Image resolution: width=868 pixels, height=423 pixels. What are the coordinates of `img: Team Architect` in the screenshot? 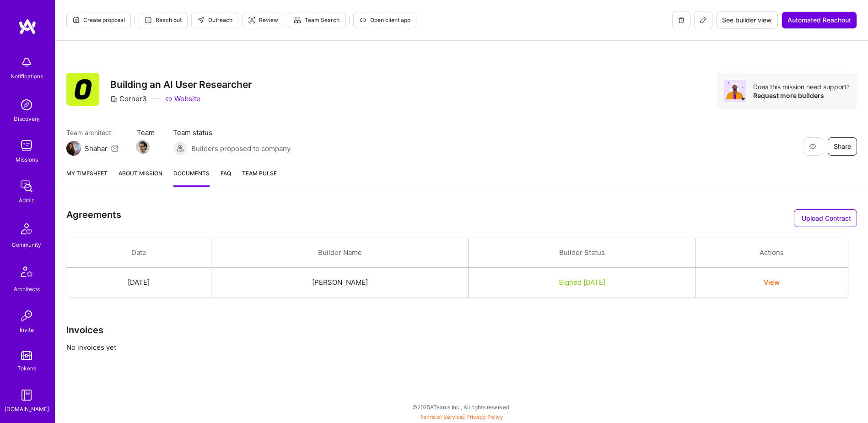 It's located at (74, 149).